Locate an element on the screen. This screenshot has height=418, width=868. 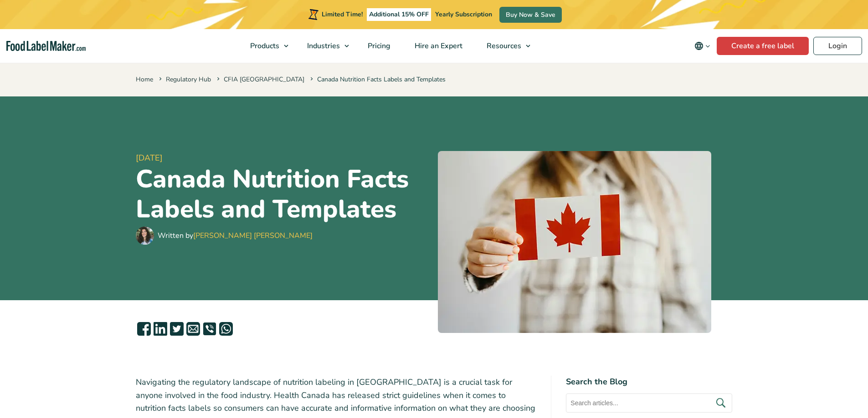
a: Industries is located at coordinates (324, 46).